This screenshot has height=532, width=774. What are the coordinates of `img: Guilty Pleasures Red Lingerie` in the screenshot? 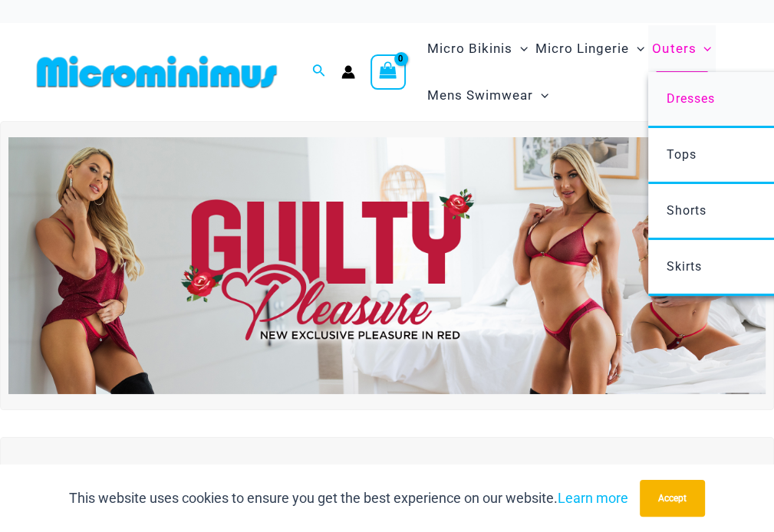 It's located at (387, 265).